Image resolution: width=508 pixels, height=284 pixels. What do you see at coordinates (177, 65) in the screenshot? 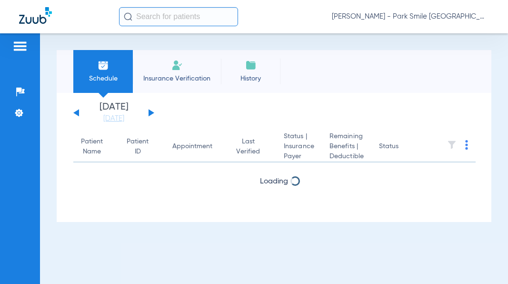
I see `img: Manual Insurance Verification` at bounding box center [177, 65].